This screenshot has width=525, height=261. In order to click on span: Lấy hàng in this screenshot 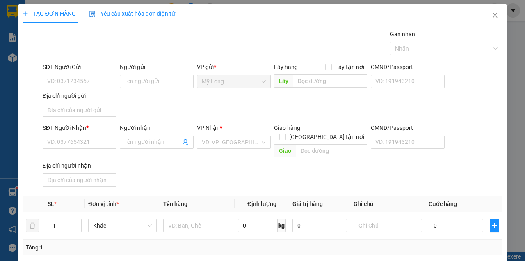, I will do `click(286, 67)`.